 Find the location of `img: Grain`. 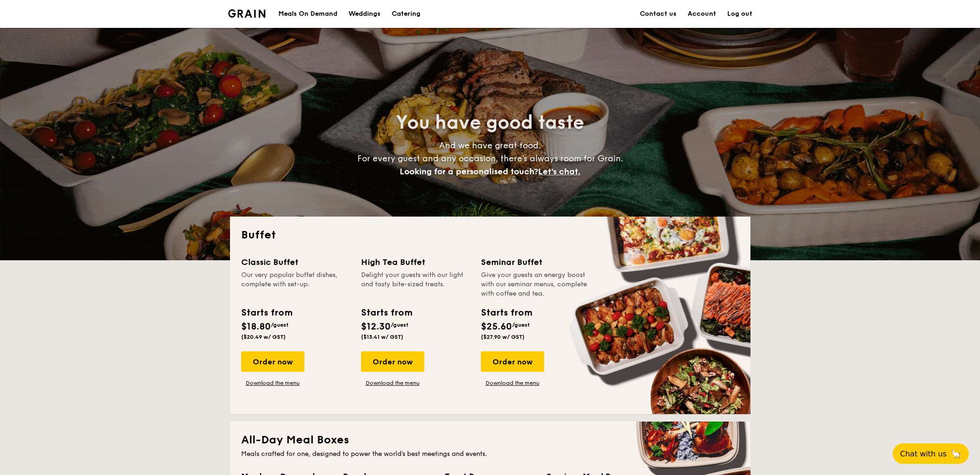

img: Grain is located at coordinates (247, 13).